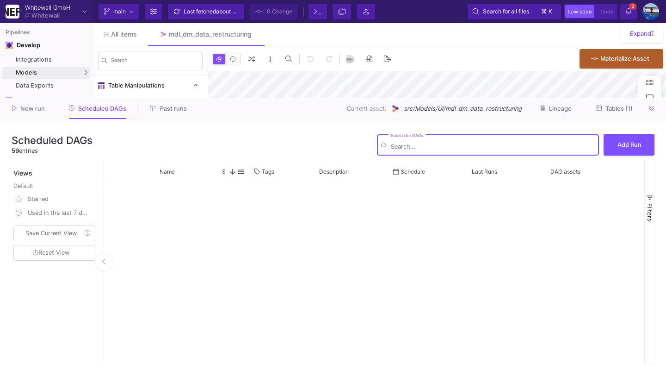 The image size is (666, 376). What do you see at coordinates (239, 11) in the screenshot?
I see `span: about 6 hours ago` at bounding box center [239, 11].